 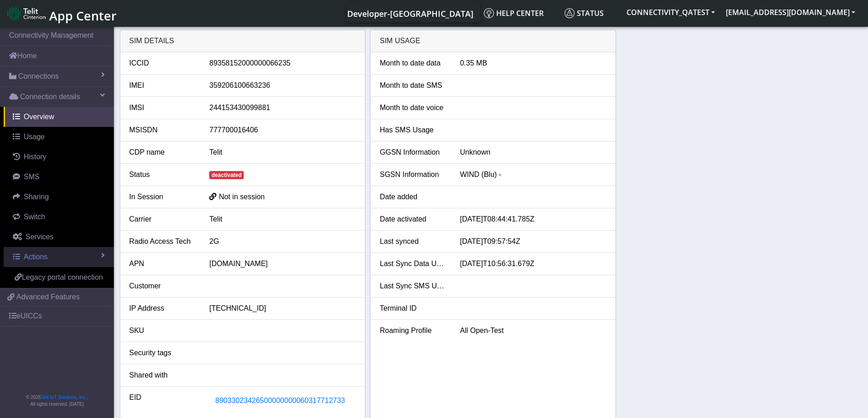 I want to click on span: Connection details, so click(x=50, y=97).